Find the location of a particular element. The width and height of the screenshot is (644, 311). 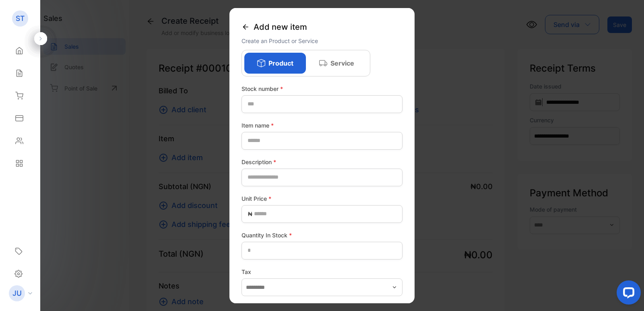

p: ST is located at coordinates (20, 19).